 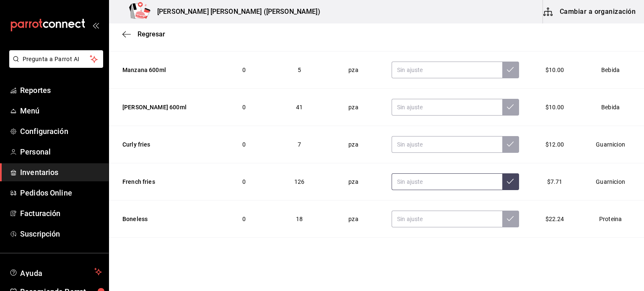 What do you see at coordinates (162, 145) in the screenshot?
I see `td: Curly fries` at bounding box center [162, 145].